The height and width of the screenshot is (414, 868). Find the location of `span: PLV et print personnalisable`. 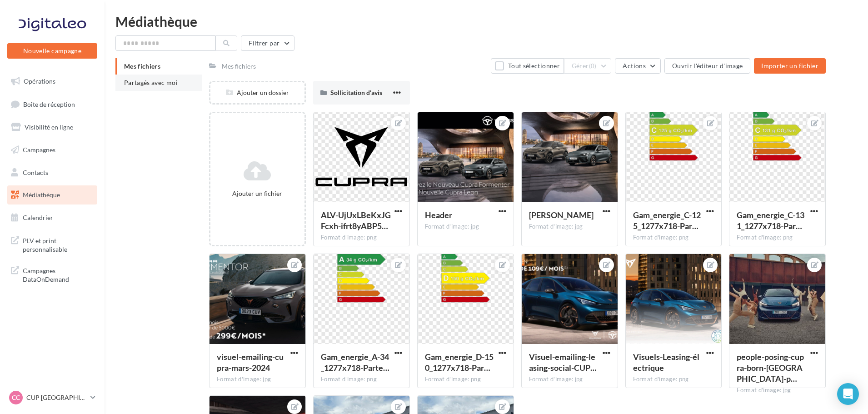

span: PLV et print personnalisable is located at coordinates (58, 244).